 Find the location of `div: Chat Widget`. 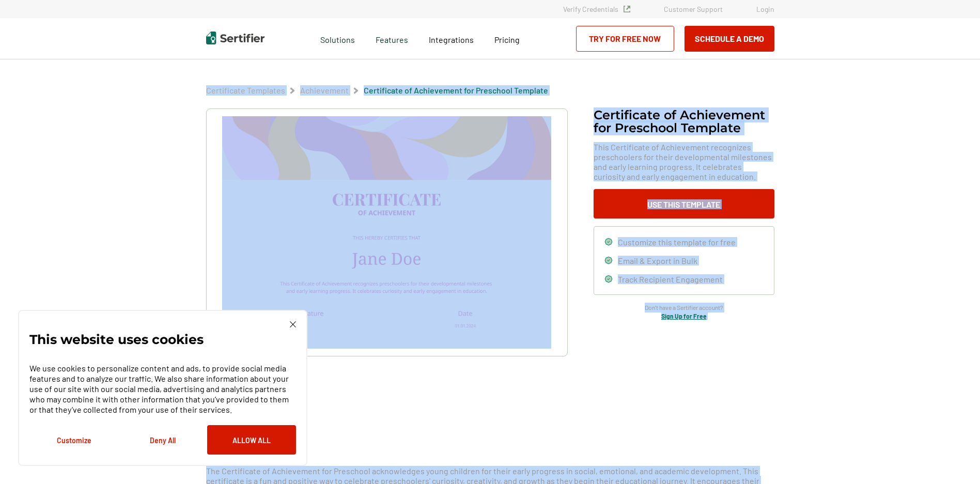

div: Chat Widget is located at coordinates (954, 459).